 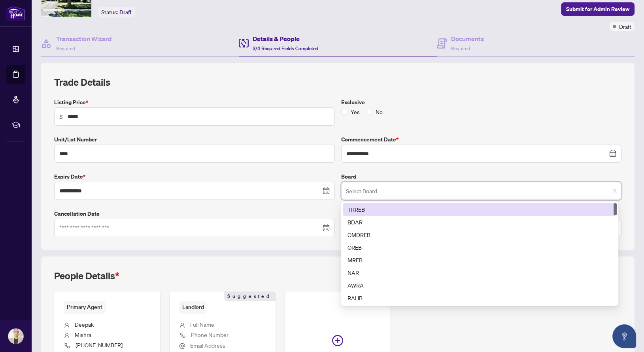 What do you see at coordinates (624, 336) in the screenshot?
I see `button: Open asap` at bounding box center [624, 336].